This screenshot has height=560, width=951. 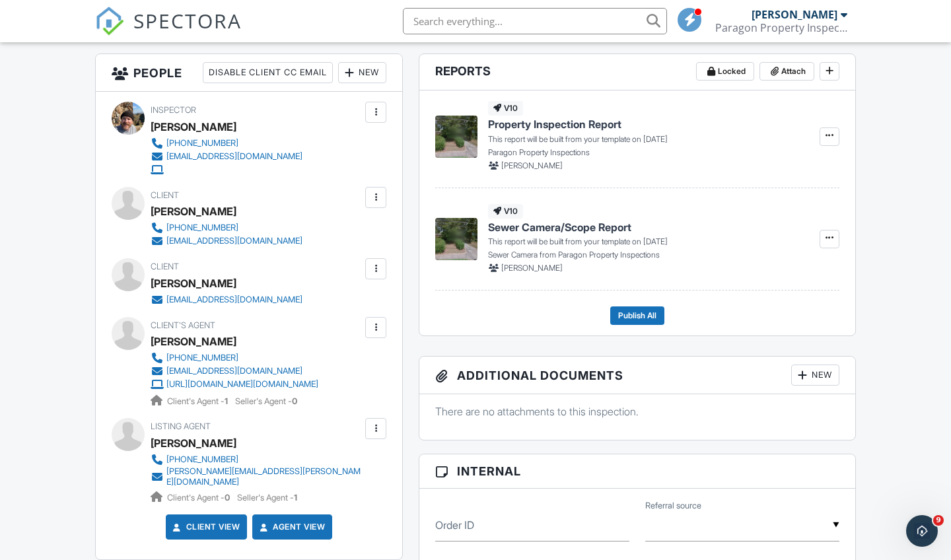 I want to click on h3: Internal, so click(x=637, y=472).